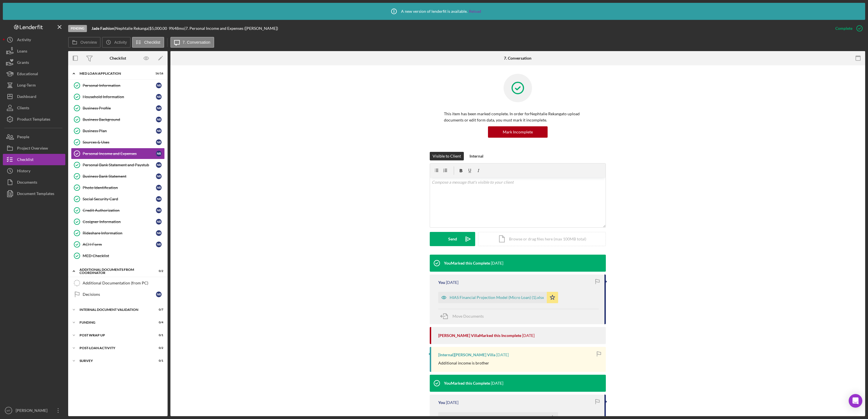  I want to click on button: Internal, so click(476, 156).